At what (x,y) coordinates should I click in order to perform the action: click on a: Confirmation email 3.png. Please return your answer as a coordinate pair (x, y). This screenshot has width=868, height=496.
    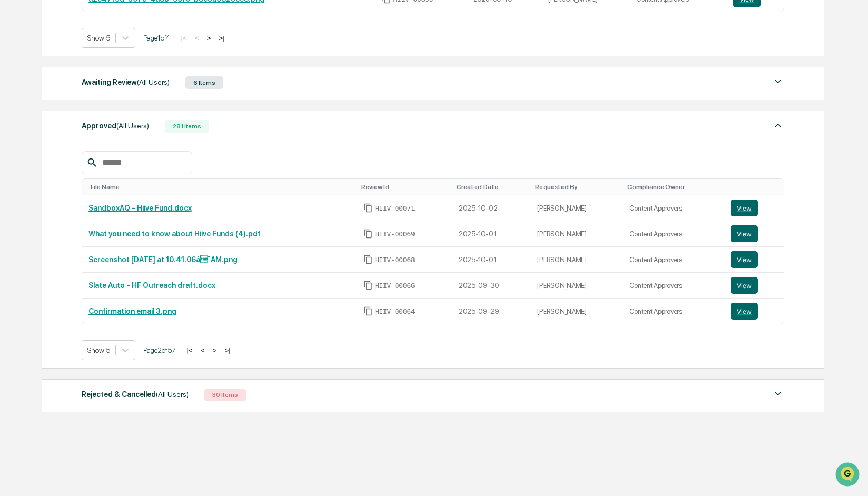
    Looking at the image, I should click on (132, 311).